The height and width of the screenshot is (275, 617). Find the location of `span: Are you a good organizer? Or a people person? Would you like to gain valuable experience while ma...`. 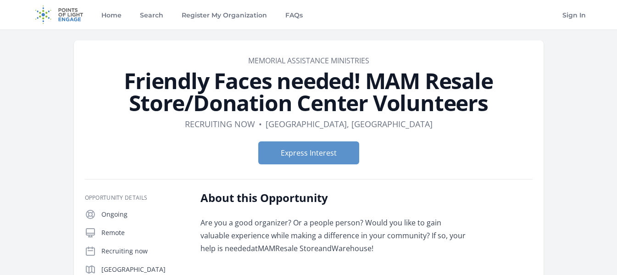

span: Are you a good organizer? Or a people person? Would you like to gain valuable experience while ma... is located at coordinates (333, 235).